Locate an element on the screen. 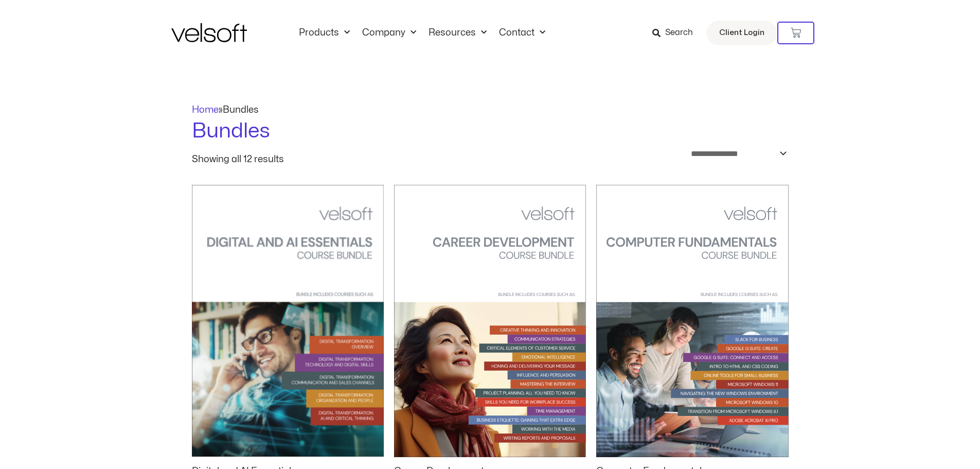 The width and height of the screenshot is (980, 469). span: Bundles is located at coordinates (241, 110).